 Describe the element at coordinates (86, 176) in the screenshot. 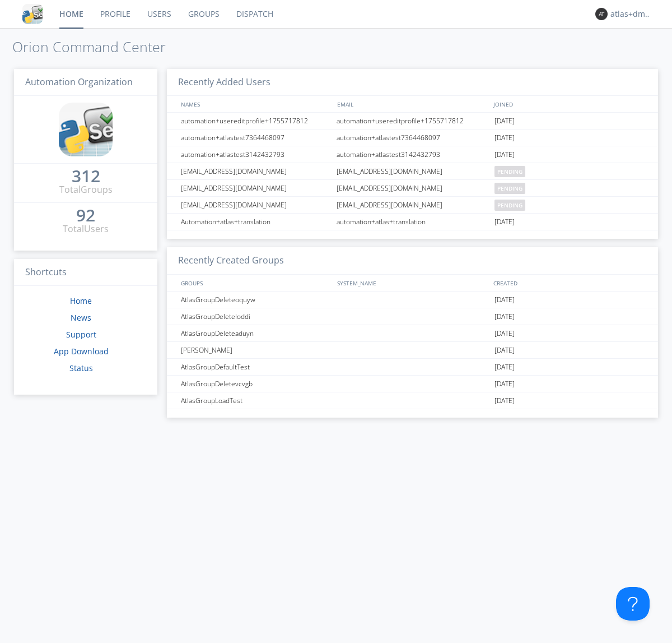

I see `div: 312` at that location.